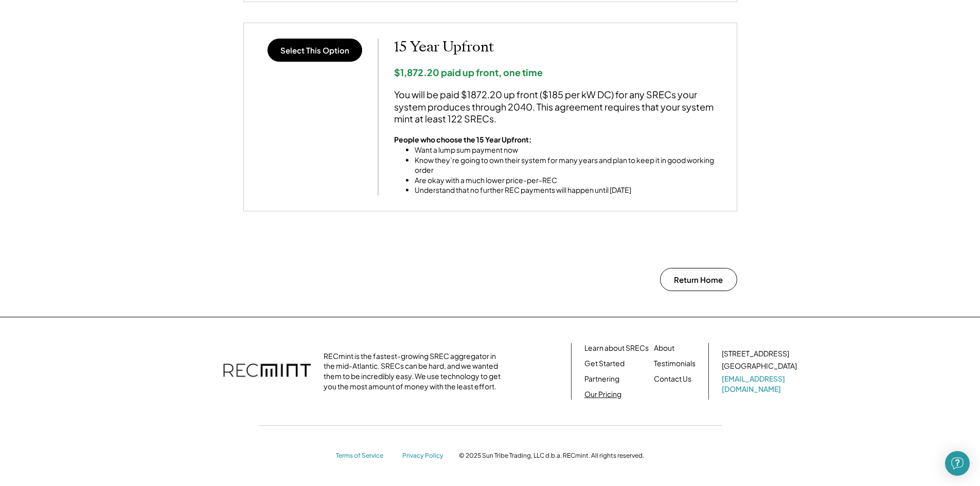  What do you see at coordinates (957, 463) in the screenshot?
I see `div: Open Intercom Messenger` at bounding box center [957, 463].